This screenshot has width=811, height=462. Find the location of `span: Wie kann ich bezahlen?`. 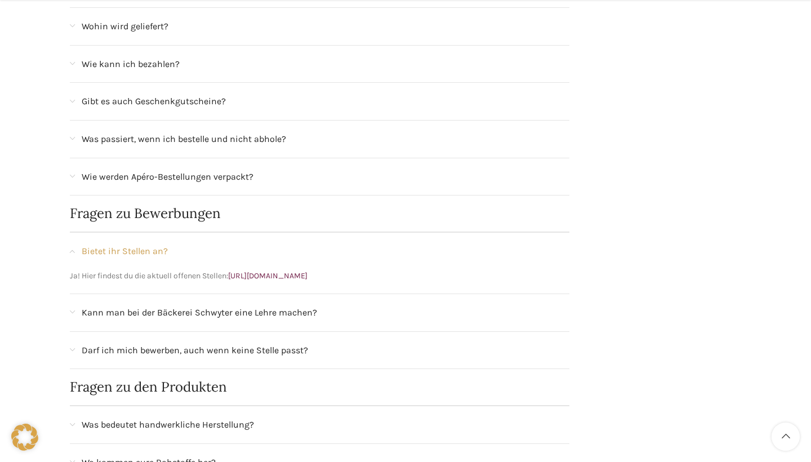

span: Wie kann ich bezahlen? is located at coordinates (131, 64).